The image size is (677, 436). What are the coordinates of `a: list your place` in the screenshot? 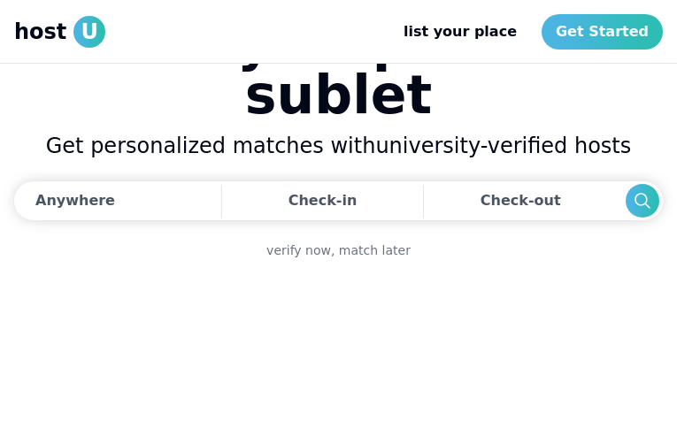 It's located at (460, 32).